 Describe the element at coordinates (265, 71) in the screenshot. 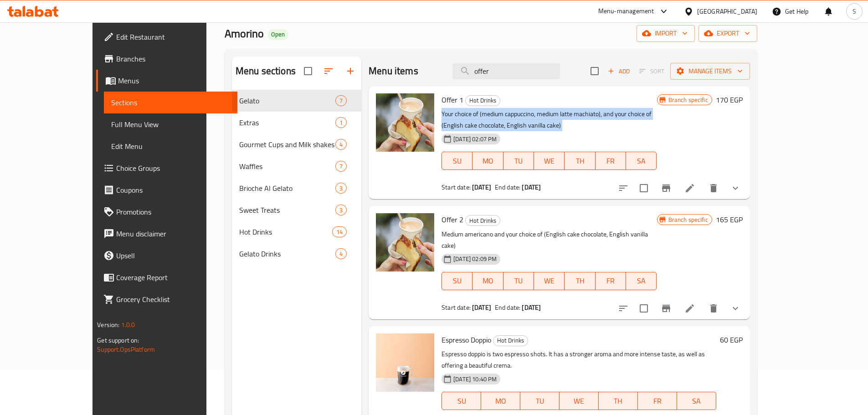

I see `h2: Menu sections` at that location.